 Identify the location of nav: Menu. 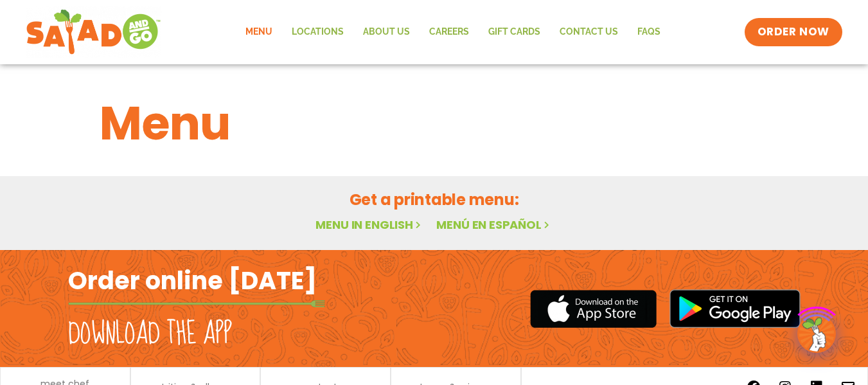
(453, 32).